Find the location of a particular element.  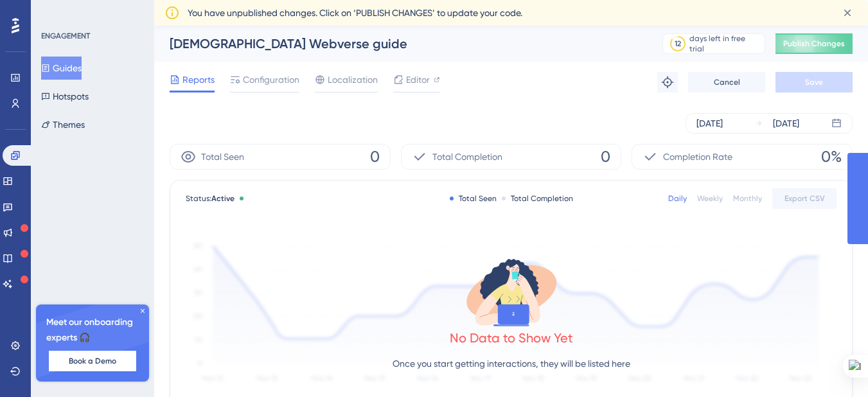

div: Monthly is located at coordinates (747, 199).